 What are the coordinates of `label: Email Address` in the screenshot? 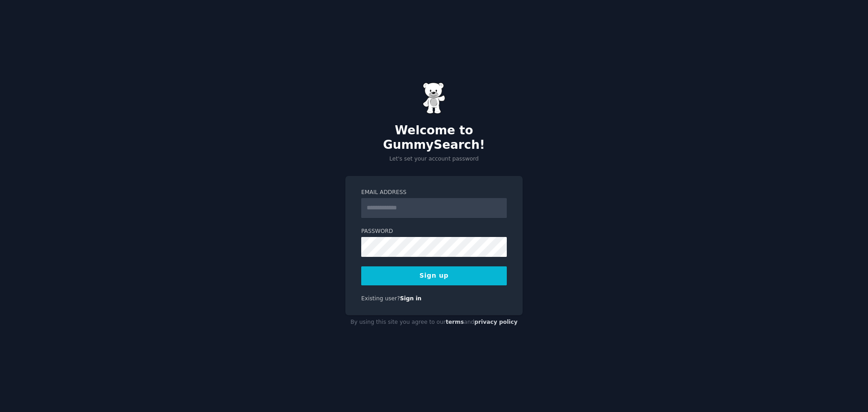 It's located at (434, 193).